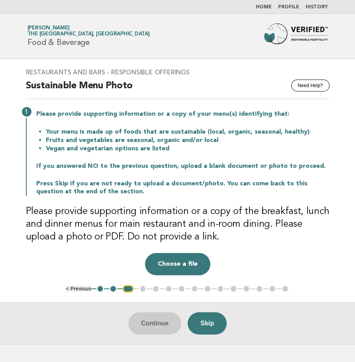 The image size is (355, 362). Describe the element at coordinates (177, 72) in the screenshot. I see `h3: Restaurants and Bars - Responsible Offerings` at that location.